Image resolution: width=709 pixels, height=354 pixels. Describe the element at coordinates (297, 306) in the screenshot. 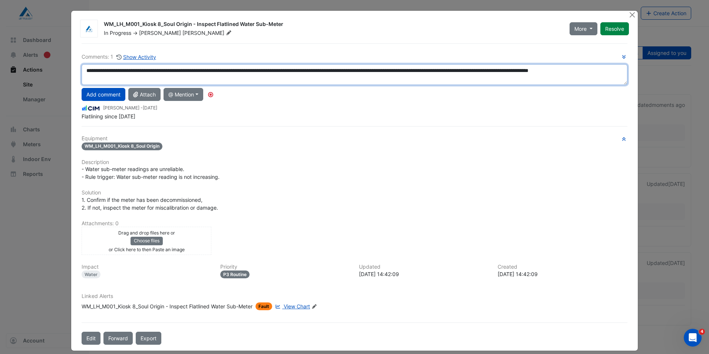

I see `span: View Chart` at that location.